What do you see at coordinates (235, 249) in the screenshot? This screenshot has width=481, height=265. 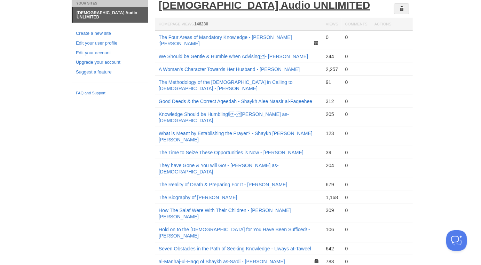 I see `a: Seven Obstacles in the Path of Seeking Knowledge - Uways at-Taweel` at bounding box center [235, 249].